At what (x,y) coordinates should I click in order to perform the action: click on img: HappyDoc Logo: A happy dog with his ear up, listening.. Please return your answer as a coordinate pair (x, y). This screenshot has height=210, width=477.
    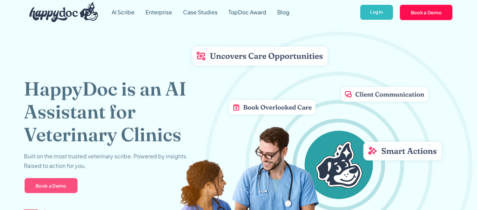
    Looking at the image, I should click on (64, 12).